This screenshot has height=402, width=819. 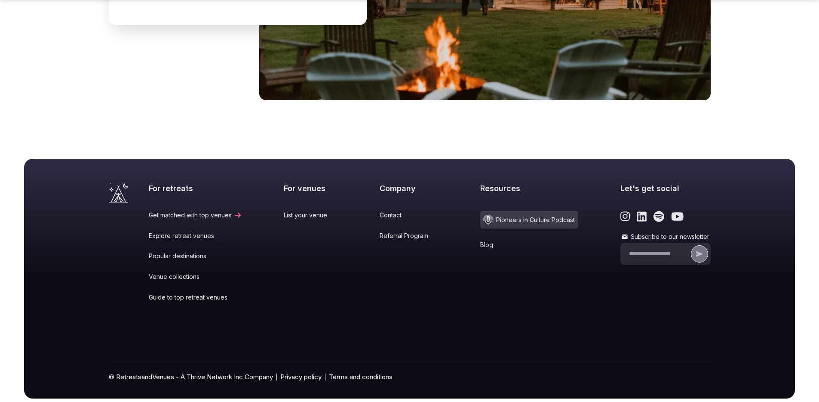 What do you see at coordinates (195, 256) in the screenshot?
I see `a: Popular destinations` at bounding box center [195, 256].